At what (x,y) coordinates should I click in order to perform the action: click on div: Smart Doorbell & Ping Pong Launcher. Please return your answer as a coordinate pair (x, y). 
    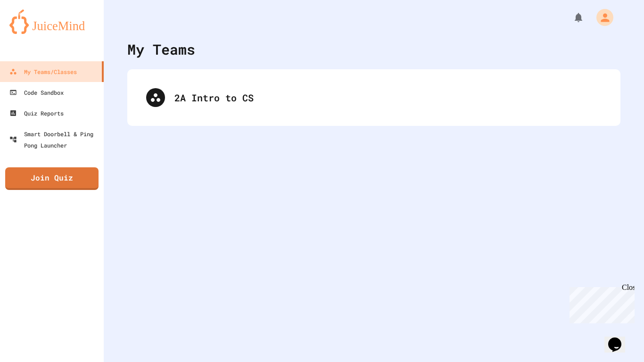
    Looking at the image, I should click on (55, 139).